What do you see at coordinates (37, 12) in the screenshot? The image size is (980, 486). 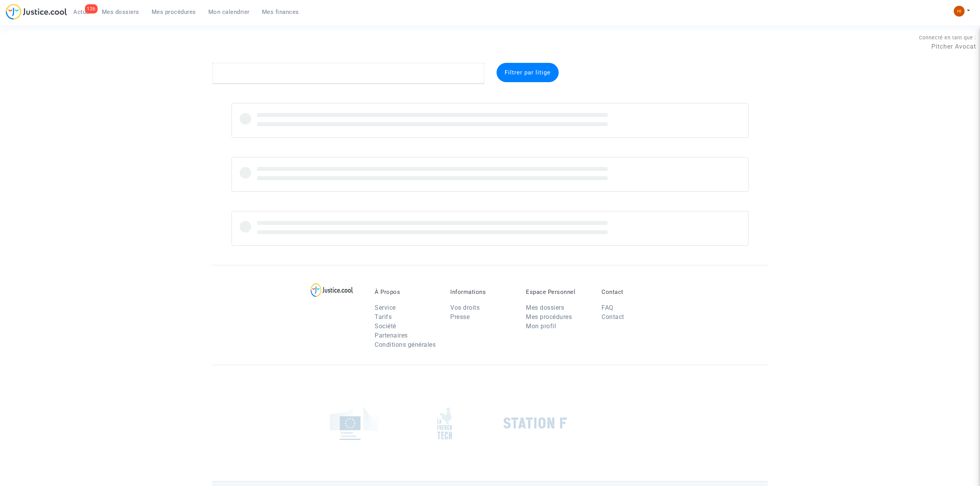 I see `img: jc-logo.svg` at bounding box center [37, 12].